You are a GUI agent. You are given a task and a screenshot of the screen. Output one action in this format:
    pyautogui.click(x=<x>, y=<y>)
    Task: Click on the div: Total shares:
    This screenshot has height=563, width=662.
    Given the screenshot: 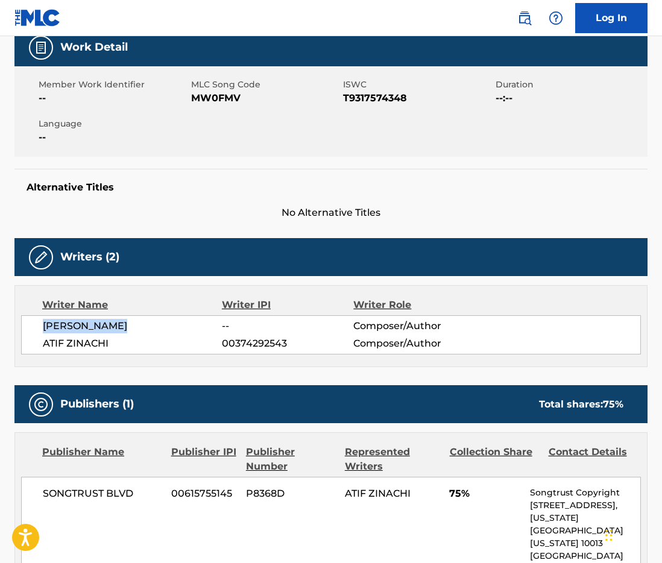 What is the action you would take?
    pyautogui.click(x=581, y=404)
    